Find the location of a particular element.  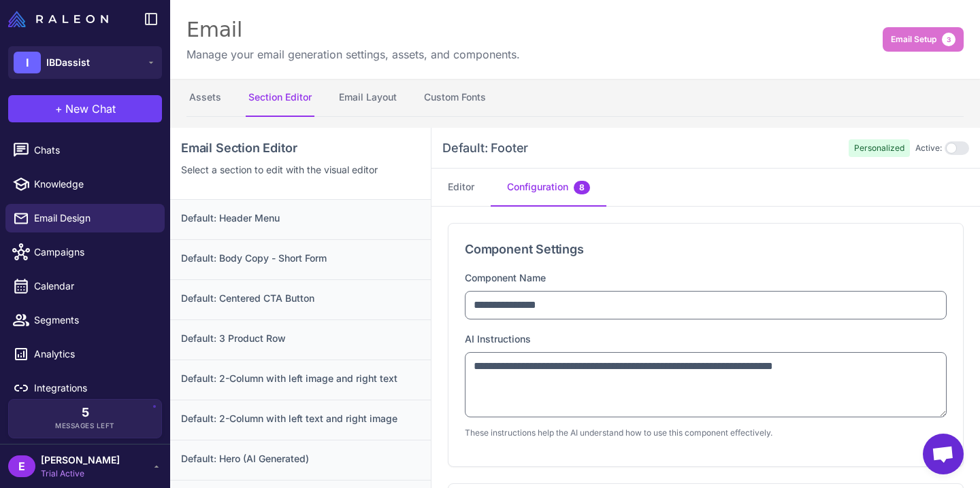

span: Calendar is located at coordinates (94, 286).